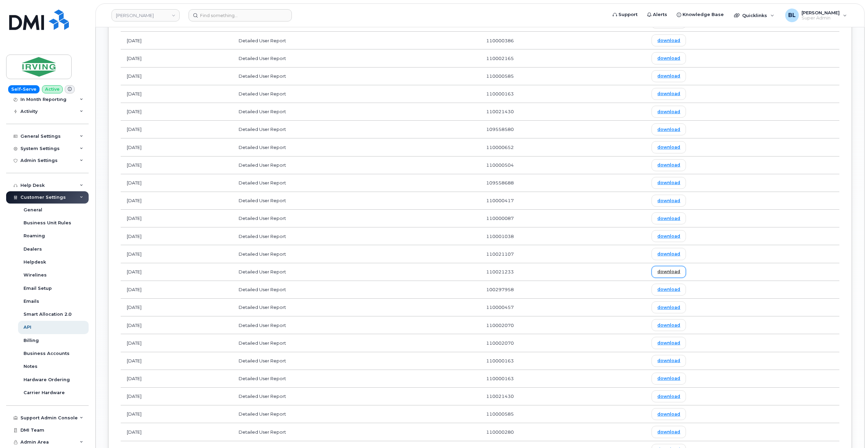  Describe the element at coordinates (563, 58) in the screenshot. I see `td: 110002165` at that location.